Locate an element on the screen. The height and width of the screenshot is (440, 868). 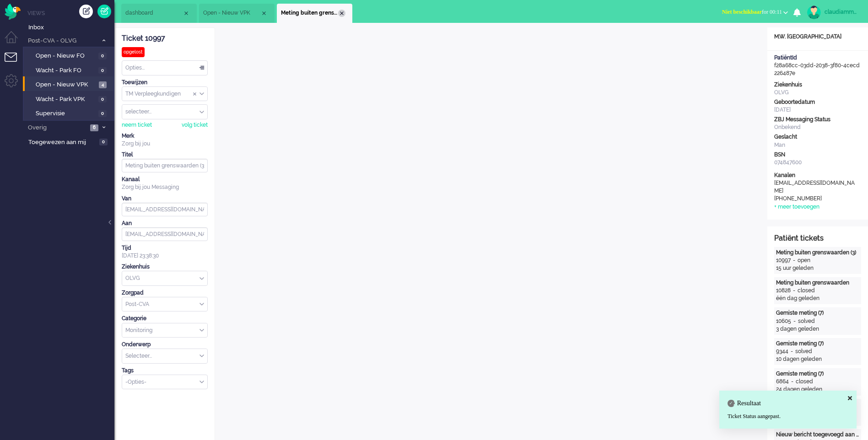
span: Wacht - Park VPK is located at coordinates (66, 99).